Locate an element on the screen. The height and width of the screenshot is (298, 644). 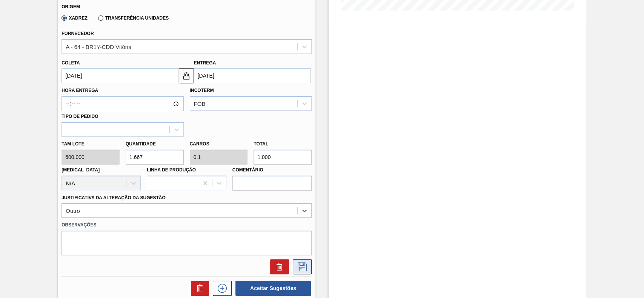
div: A - 64 - BR1Y-CDD Vitória is located at coordinates (99, 46).